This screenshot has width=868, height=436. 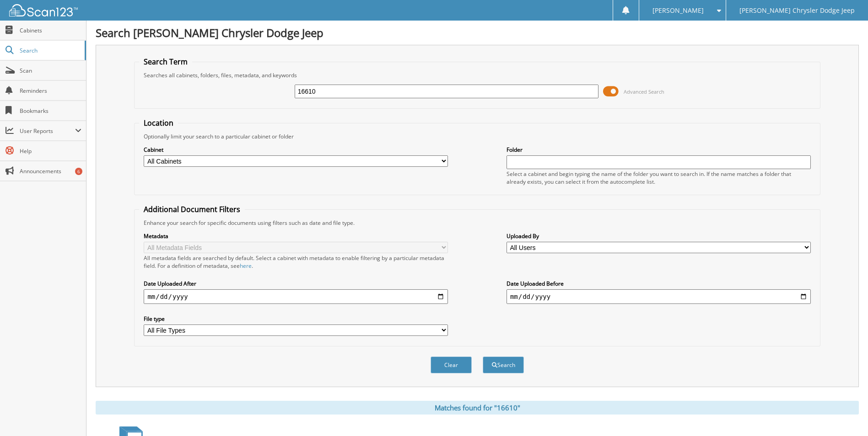 I want to click on span: Scan, so click(x=50, y=70).